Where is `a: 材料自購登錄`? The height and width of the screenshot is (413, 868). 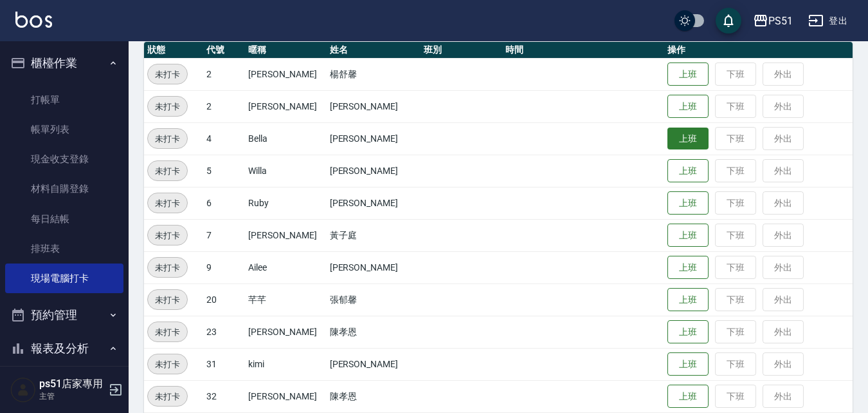
a: 材料自購登錄 is located at coordinates (64, 189).